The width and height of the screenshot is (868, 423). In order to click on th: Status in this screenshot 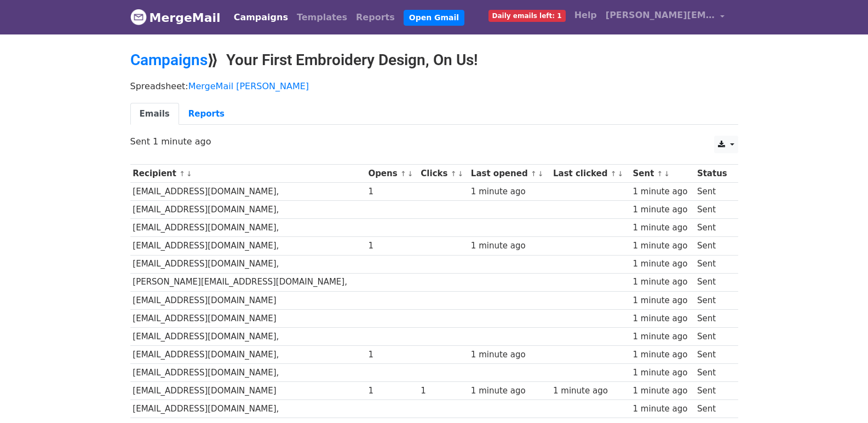, I will do `click(713, 173)`.